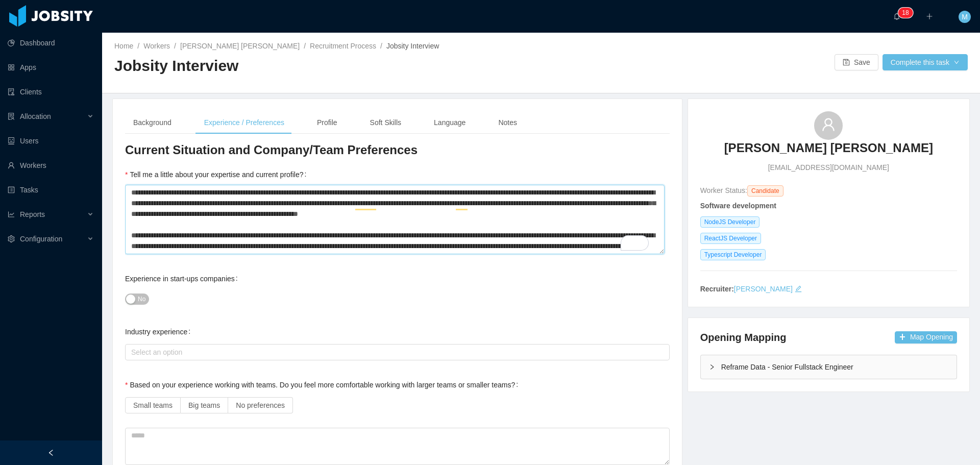 The image size is (980, 465). What do you see at coordinates (152, 123) in the screenshot?
I see `div: Background` at bounding box center [152, 123].